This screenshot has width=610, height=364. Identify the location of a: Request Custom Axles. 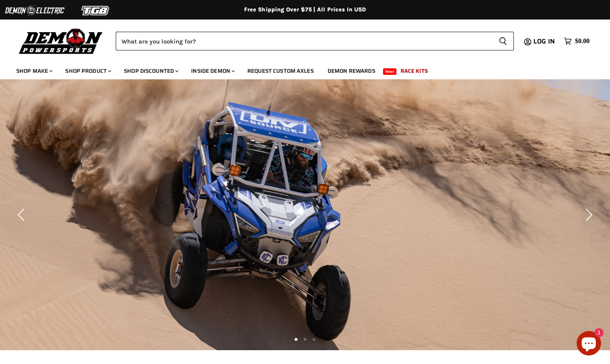
(280, 71).